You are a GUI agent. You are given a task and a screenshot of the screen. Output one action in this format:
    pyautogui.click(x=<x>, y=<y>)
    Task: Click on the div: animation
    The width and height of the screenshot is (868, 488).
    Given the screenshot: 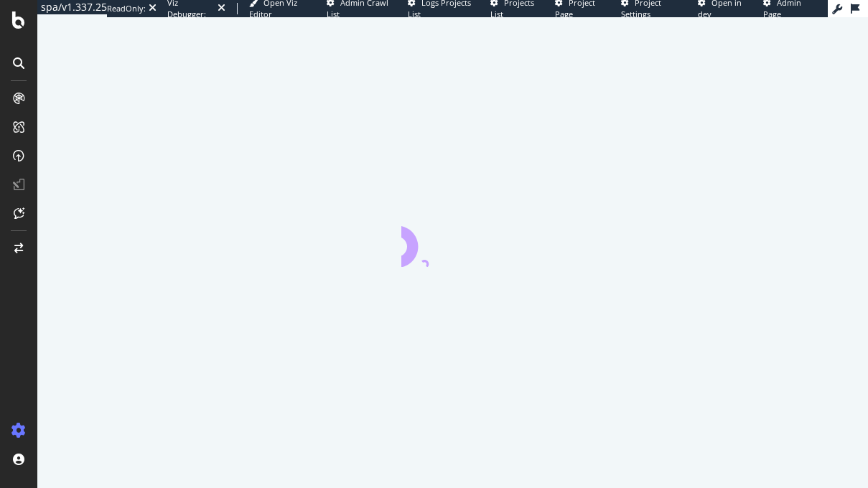 What is the action you would take?
    pyautogui.click(x=453, y=241)
    